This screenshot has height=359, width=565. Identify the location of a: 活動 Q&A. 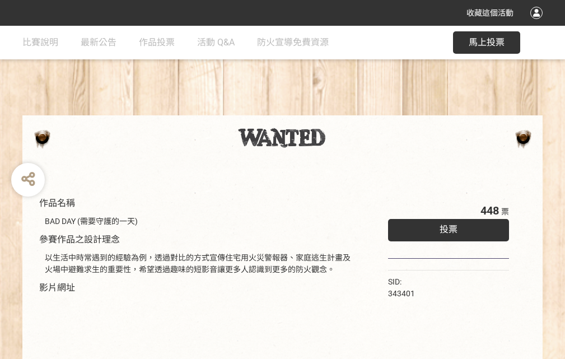
(216, 43).